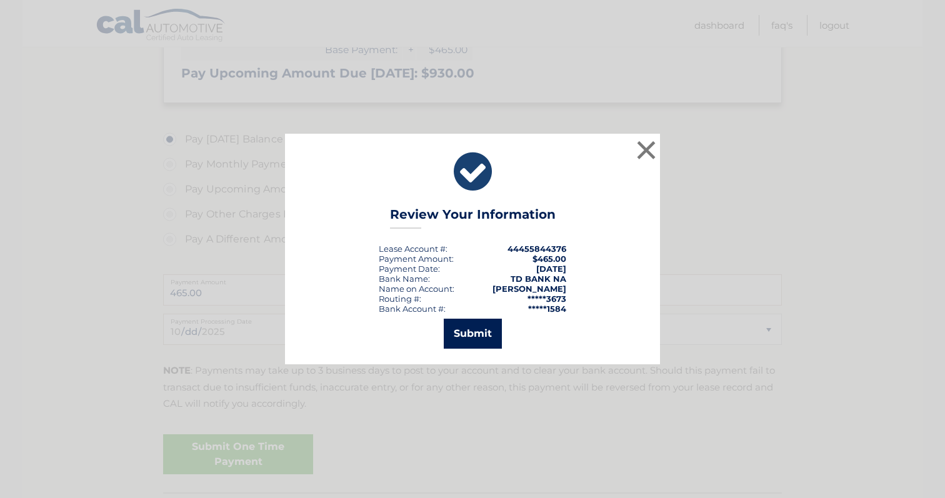  Describe the element at coordinates (413, 249) in the screenshot. I see `div: Lease Account #:` at that location.